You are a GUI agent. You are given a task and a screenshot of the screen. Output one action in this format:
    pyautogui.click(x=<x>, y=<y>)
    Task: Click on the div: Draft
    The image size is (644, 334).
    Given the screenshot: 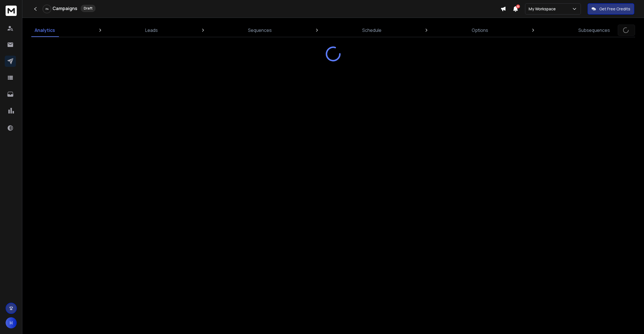 What is the action you would take?
    pyautogui.click(x=88, y=8)
    